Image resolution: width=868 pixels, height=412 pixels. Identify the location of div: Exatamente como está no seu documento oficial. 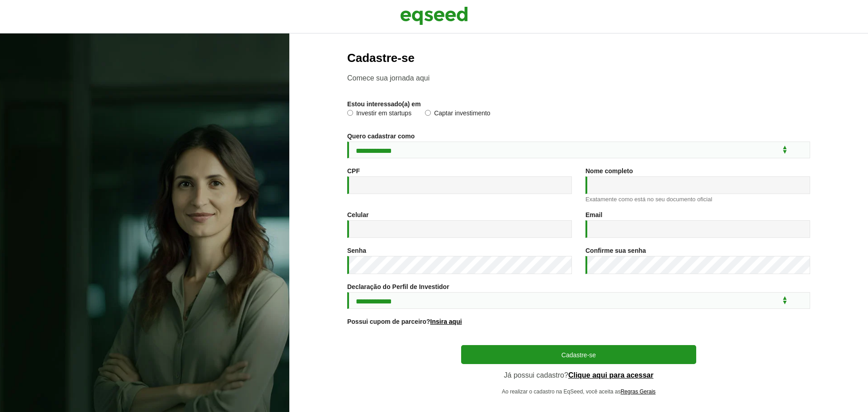
(697, 199).